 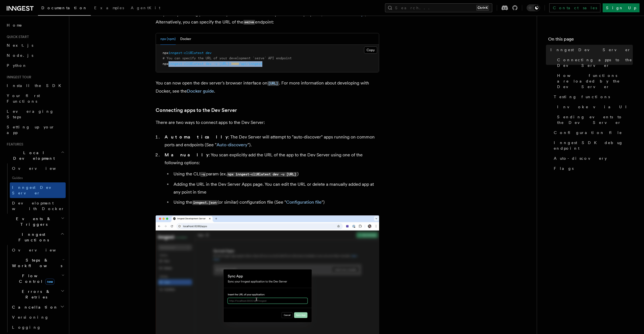 I want to click on code: -u, so click(x=203, y=174).